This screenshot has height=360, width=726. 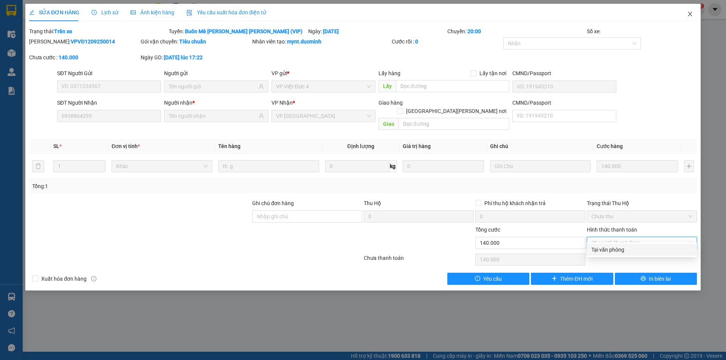 I want to click on button: Close, so click(x=690, y=14).